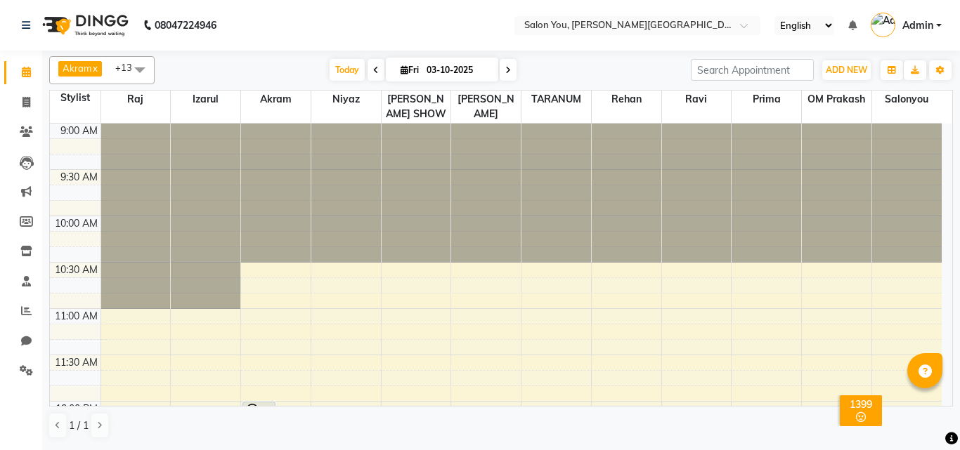 This screenshot has width=960, height=450. Describe the element at coordinates (76, 362) in the screenshot. I see `div: 11:30 AM` at that location.